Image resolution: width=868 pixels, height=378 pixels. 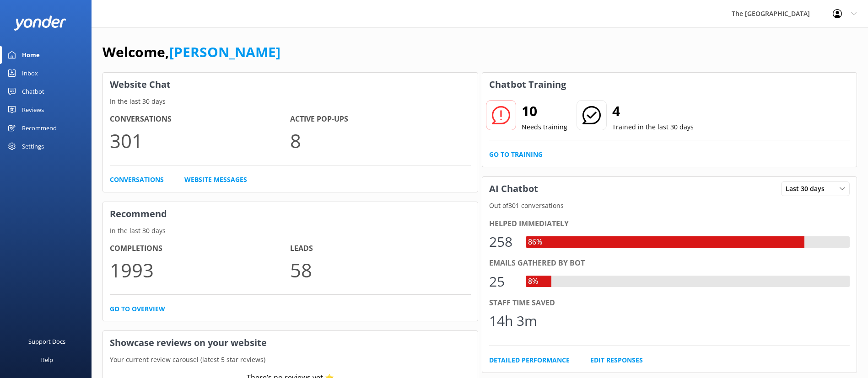 I want to click on h4: Conversations, so click(x=200, y=120).